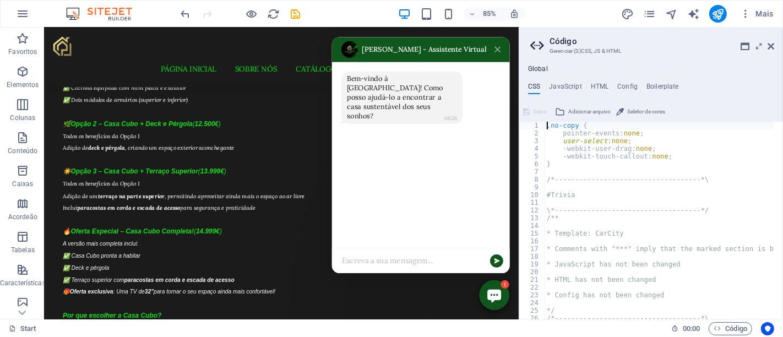 The height and width of the screenshot is (337, 783). Describe the element at coordinates (23, 85) in the screenshot. I see `p: Elementos` at that location.